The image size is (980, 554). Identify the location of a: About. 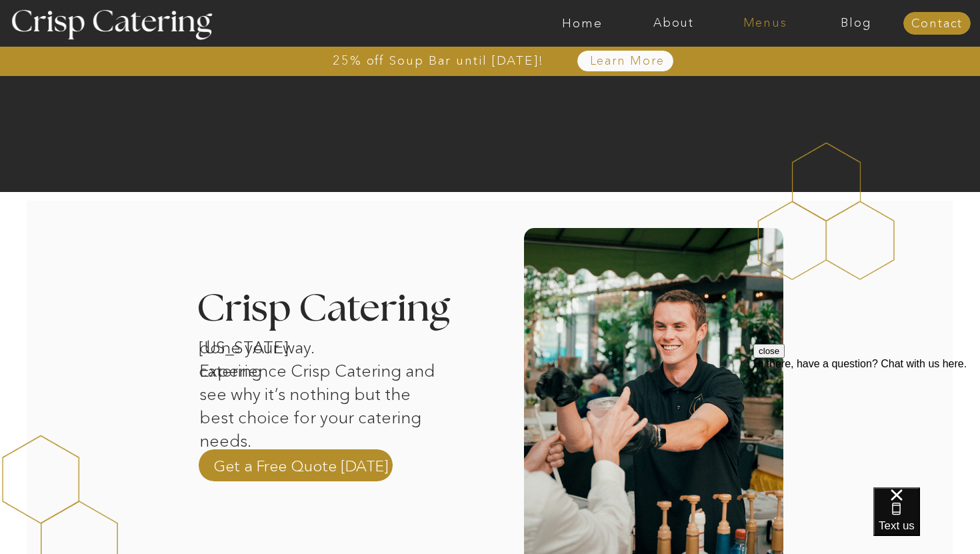
(674, 24).